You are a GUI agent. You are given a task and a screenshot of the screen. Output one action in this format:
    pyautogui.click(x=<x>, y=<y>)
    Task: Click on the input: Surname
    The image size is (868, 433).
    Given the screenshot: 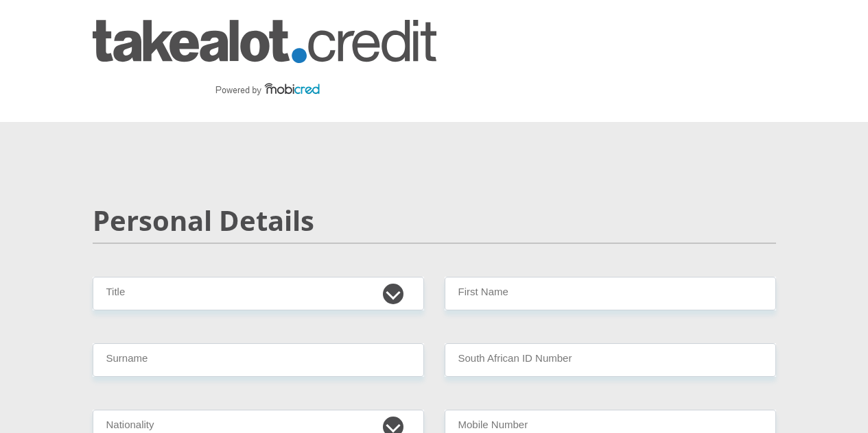 What is the action you would take?
    pyautogui.click(x=258, y=360)
    